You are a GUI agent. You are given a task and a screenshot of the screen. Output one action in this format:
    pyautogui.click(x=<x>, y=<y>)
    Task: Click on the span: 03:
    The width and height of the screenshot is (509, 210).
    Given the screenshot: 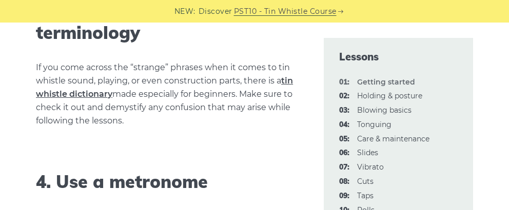 What is the action you would take?
    pyautogui.click(x=344, y=111)
    